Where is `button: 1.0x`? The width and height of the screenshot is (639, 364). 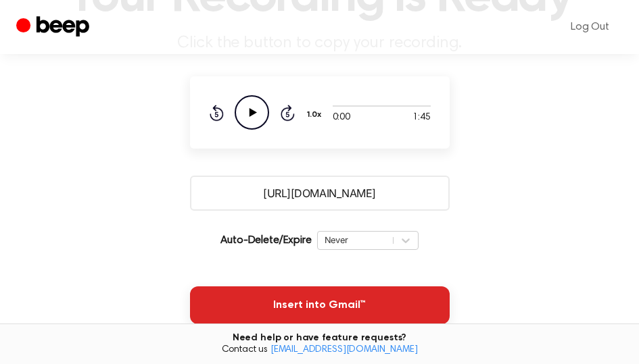 button: 1.0x is located at coordinates (316, 115).